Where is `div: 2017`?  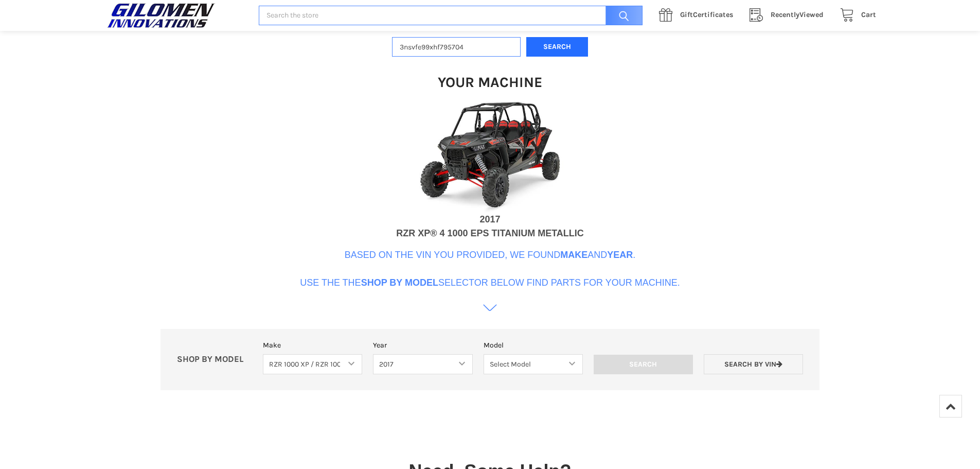
div: 2017 is located at coordinates (490, 219).